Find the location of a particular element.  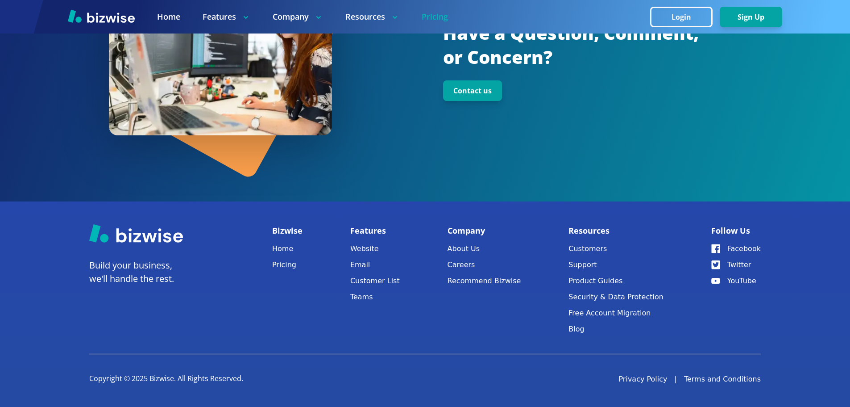

a: Recommend Bizwise is located at coordinates (484, 281).